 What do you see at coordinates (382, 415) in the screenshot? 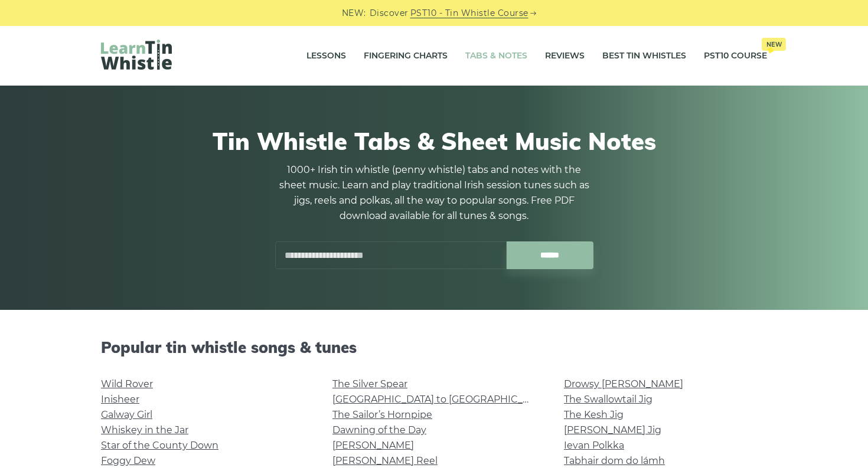
I see `a: The Sailor’s Hornpipe` at bounding box center [382, 415].